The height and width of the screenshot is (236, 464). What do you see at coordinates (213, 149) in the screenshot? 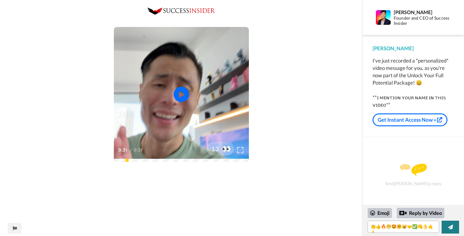
I see `span: 13` at bounding box center [213, 149].